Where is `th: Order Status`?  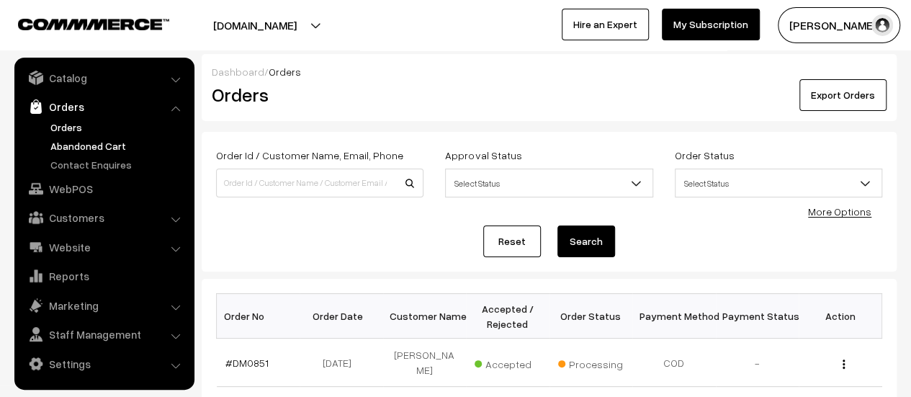 th: Order Status is located at coordinates (591, 316).